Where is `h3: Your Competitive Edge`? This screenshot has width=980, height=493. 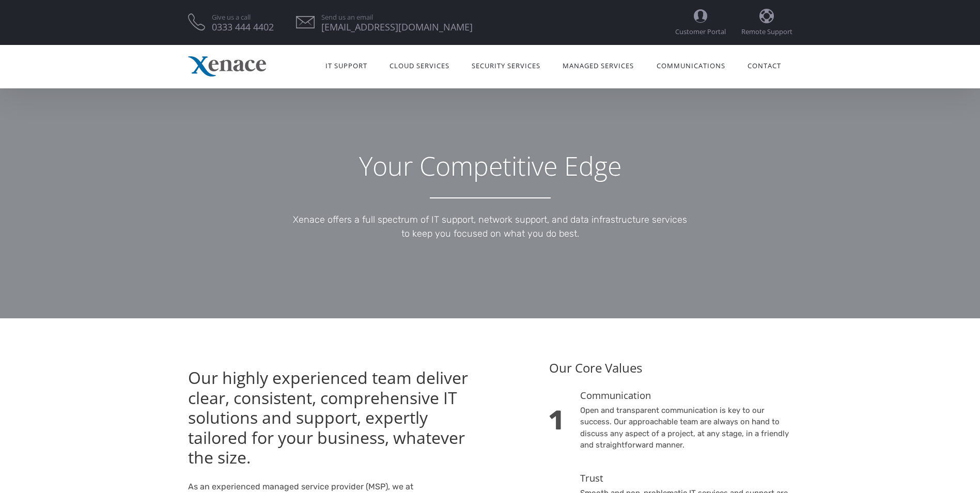 h3: Your Competitive Edge is located at coordinates (490, 166).